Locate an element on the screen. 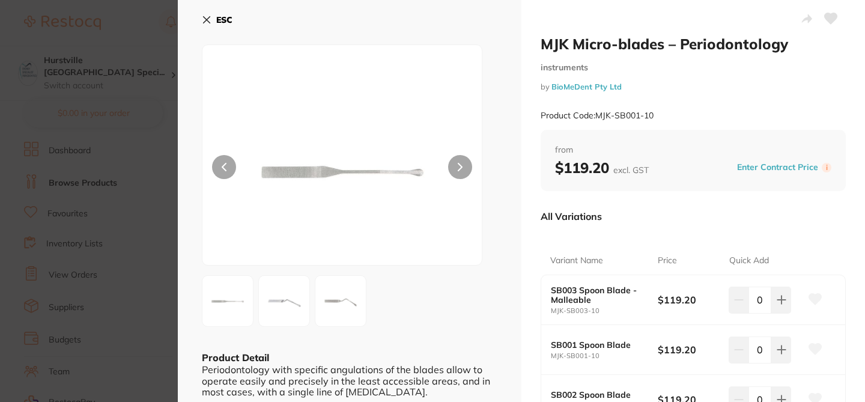 The image size is (865, 402). p: Price is located at coordinates (668, 261).